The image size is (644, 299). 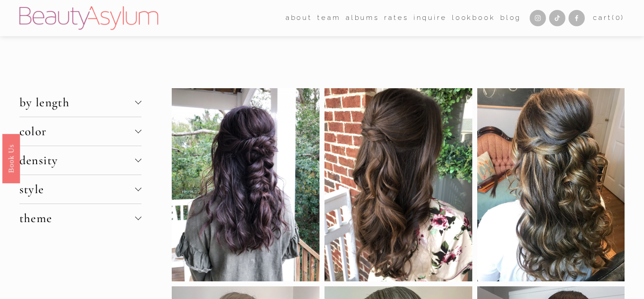 I want to click on a: Lookbook, so click(x=473, y=18).